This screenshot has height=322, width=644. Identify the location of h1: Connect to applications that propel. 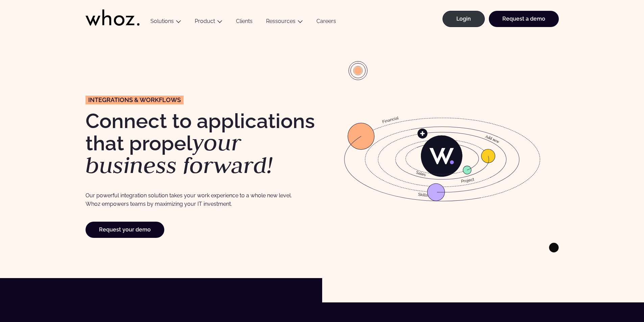
(202, 144).